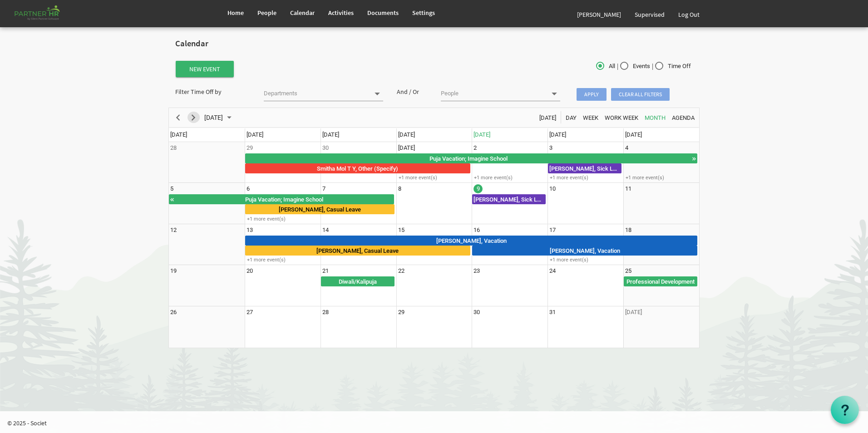  What do you see at coordinates (319, 209) in the screenshot?
I see `div: Deepti Mayee Nayak, Casual Leave Begin From Monday, October 6, 2025 at 12:00:00 AM GMT-07:00 Ends...` at bounding box center [319, 209].